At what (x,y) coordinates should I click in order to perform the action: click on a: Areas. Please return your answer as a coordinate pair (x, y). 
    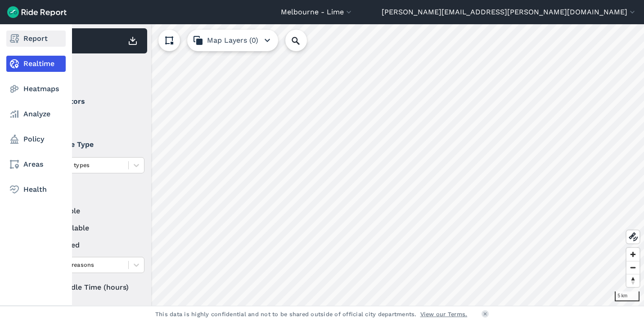
    Looking at the image, I should click on (36, 165).